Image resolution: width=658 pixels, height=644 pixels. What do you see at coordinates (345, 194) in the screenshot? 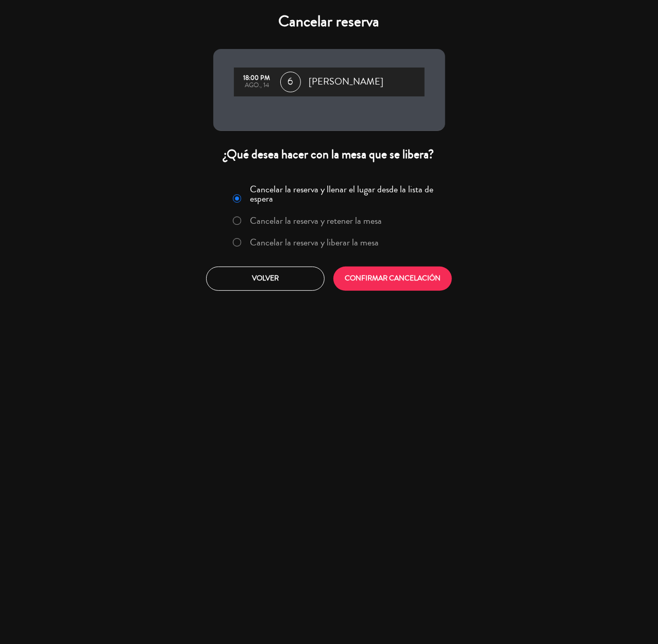
I see `label: Cancelar la reserva y llenar el lugar desde la lista de espera` at bounding box center [345, 194].